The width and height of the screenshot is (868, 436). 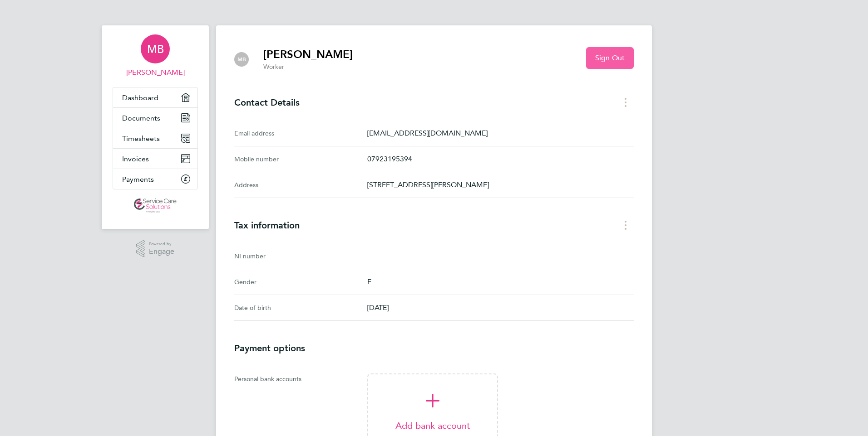 I want to click on div: NI number, so click(x=300, y=256).